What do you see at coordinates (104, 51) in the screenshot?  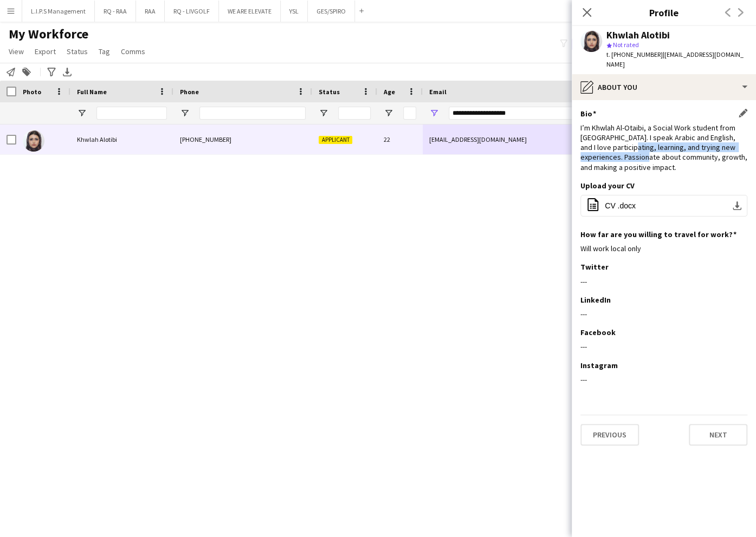 I see `span: Tag` at bounding box center [104, 51].